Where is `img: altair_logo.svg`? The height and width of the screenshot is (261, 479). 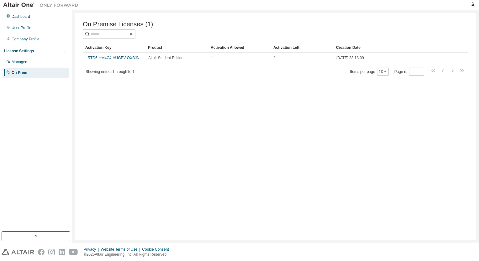 img: altair_logo.svg is located at coordinates (18, 252).